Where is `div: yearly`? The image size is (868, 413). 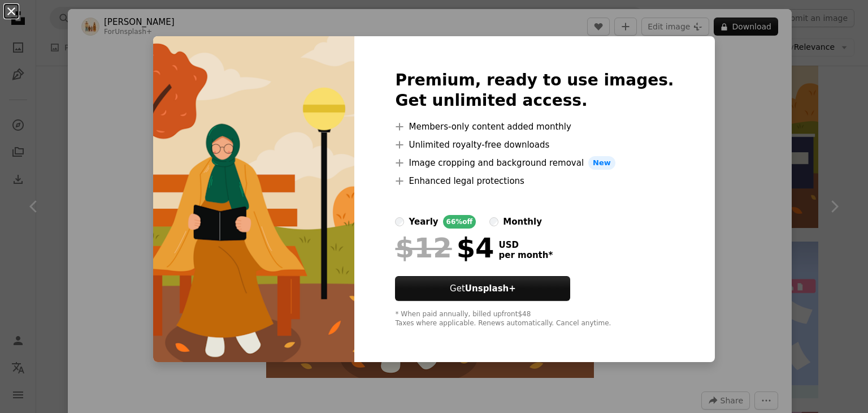 div: yearly is located at coordinates (423, 222).